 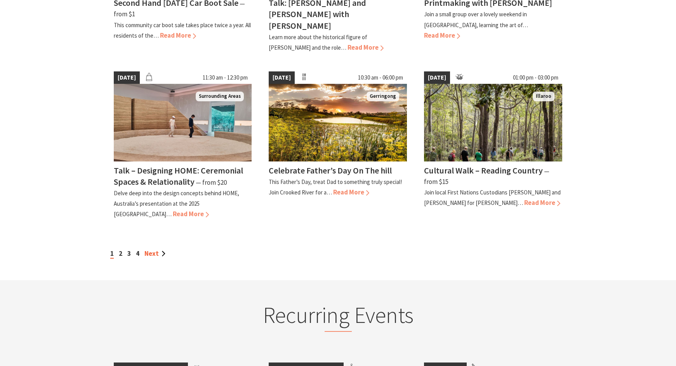 What do you see at coordinates (493, 123) in the screenshot?
I see `img: Visitors walk in single file along the Buddawang Track` at bounding box center [493, 123].